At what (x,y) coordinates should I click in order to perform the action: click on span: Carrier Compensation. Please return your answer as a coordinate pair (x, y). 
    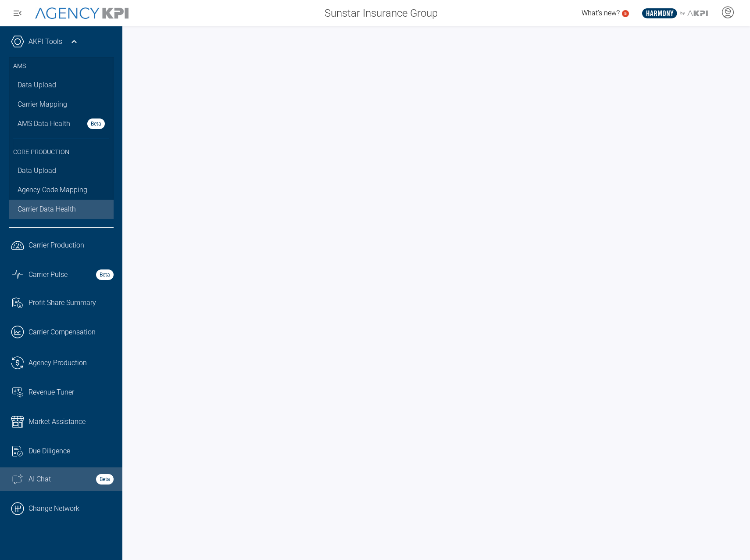
    Looking at the image, I should click on (61, 332).